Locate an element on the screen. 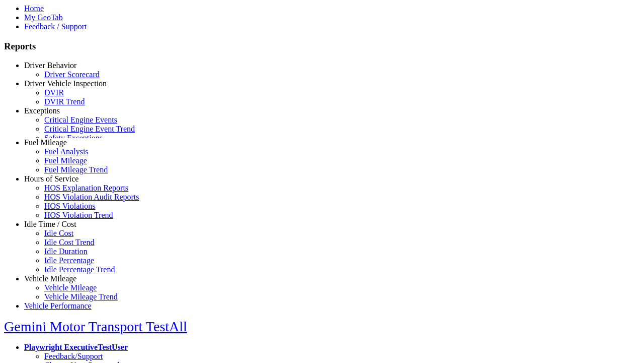 The width and height of the screenshot is (644, 363). a: DVIR Trend is located at coordinates (64, 101).